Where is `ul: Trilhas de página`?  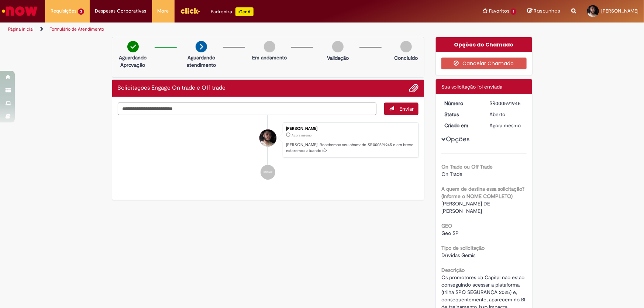 ul: Trilhas de página is located at coordinates (214, 29).